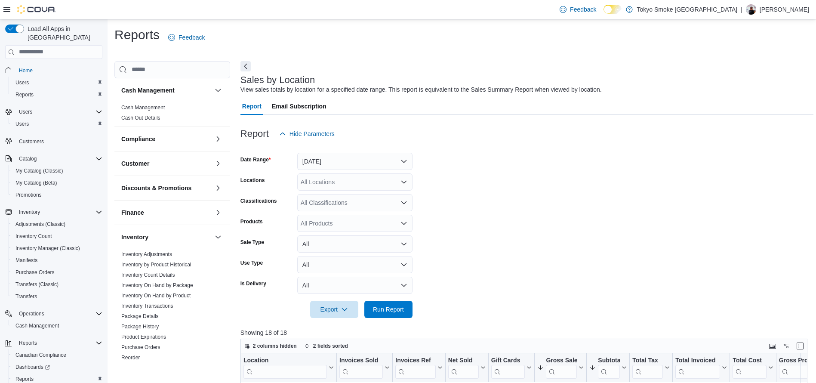 Image resolution: width=816 pixels, height=383 pixels. What do you see at coordinates (388, 309) in the screenshot?
I see `span: Run Report` at bounding box center [388, 309].